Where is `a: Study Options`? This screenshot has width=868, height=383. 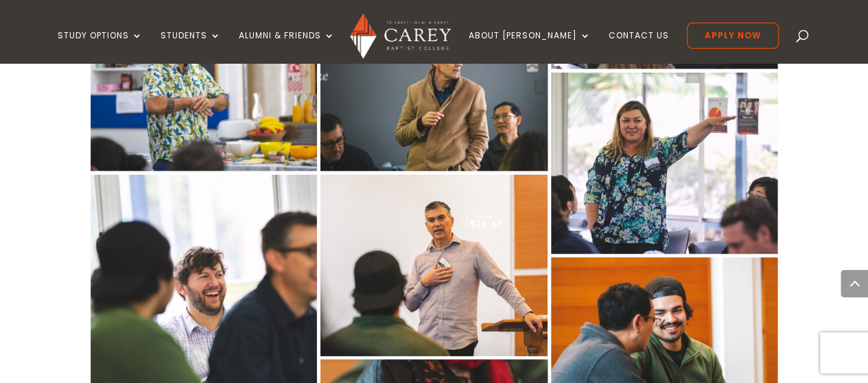 a: Study Options is located at coordinates (100, 47).